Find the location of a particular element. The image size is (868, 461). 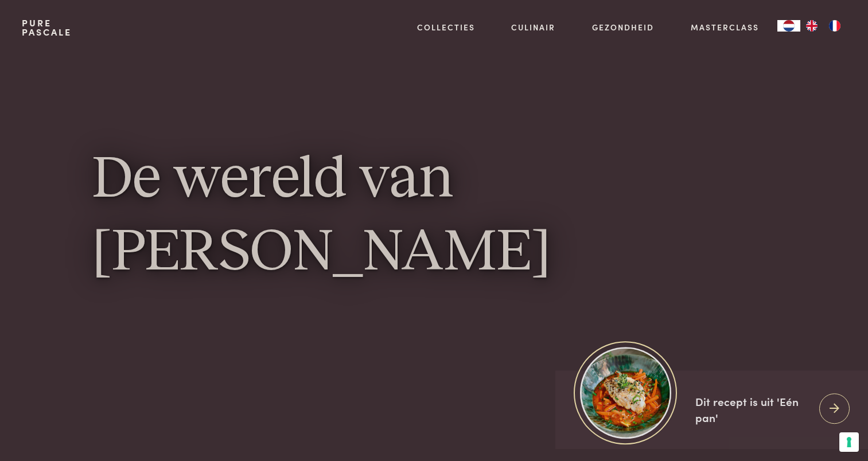

img: https://admin.purepascale.com/wp-content/uploads/2025/08/home_recept_link.jpg is located at coordinates (625, 392).